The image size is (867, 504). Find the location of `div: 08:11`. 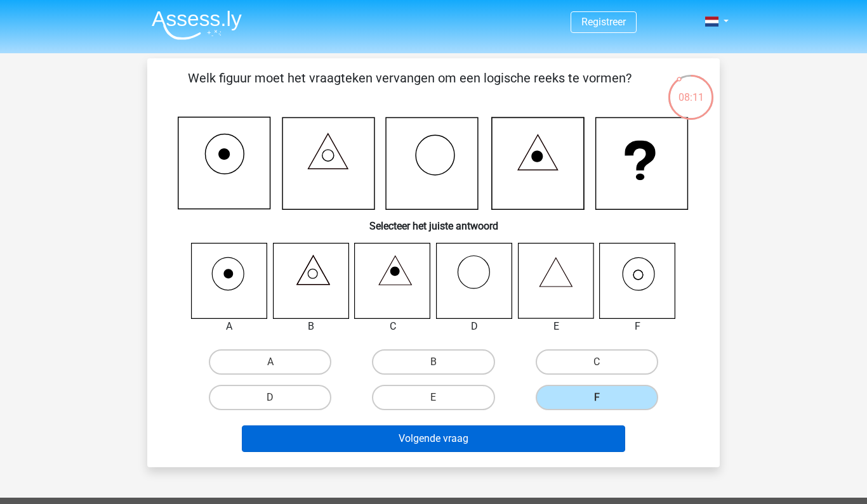

div: 08:11 is located at coordinates (691, 89).